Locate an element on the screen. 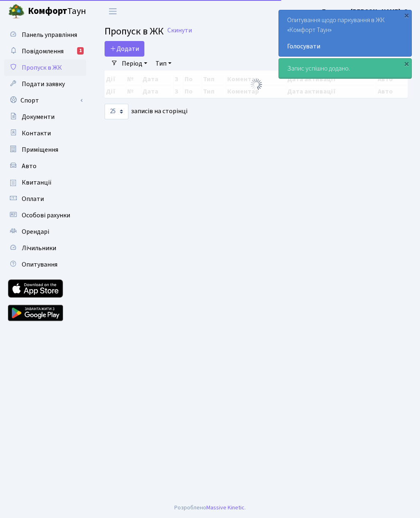 Image resolution: width=420 pixels, height=518 pixels. a: Контакти is located at coordinates (46, 134).